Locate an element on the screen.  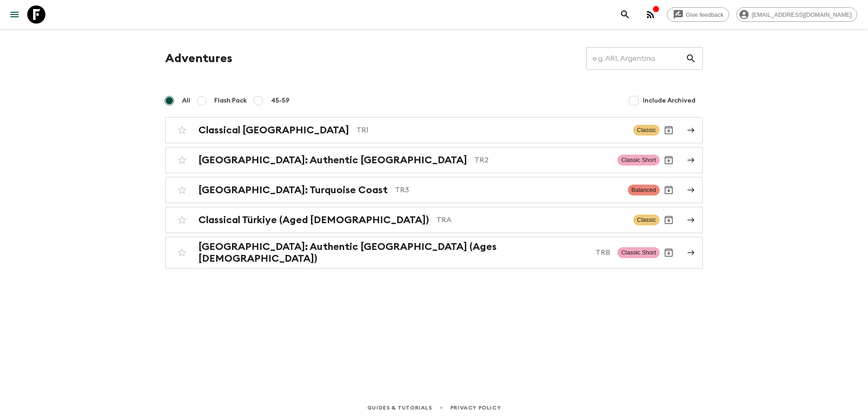
p: TR3 is located at coordinates (507, 190).